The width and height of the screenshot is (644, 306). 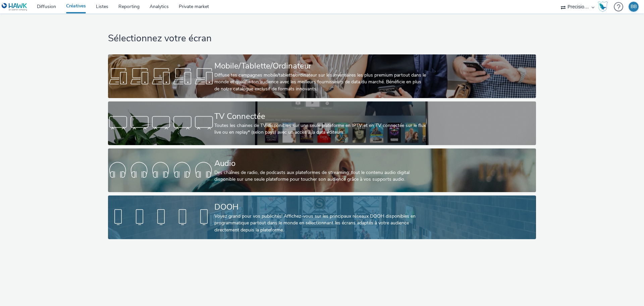 I want to click on div: BB, so click(x=634, y=7).